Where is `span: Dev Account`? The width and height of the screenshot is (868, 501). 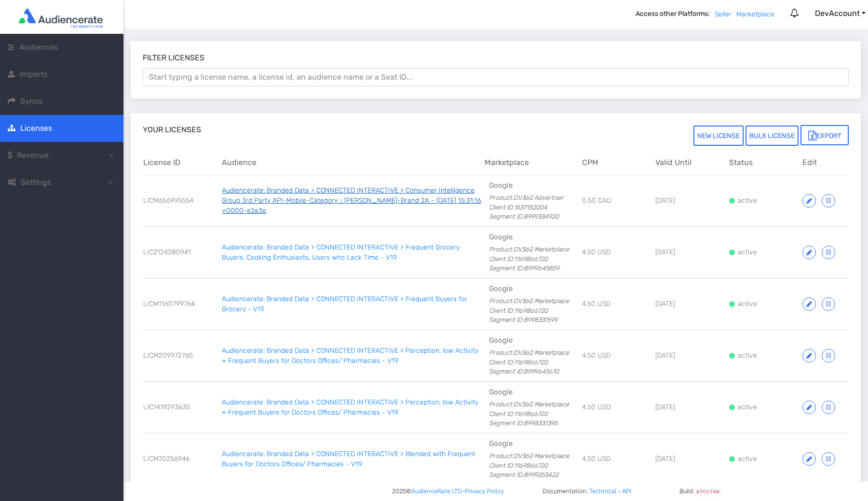 span: Dev Account is located at coordinates (838, 13).